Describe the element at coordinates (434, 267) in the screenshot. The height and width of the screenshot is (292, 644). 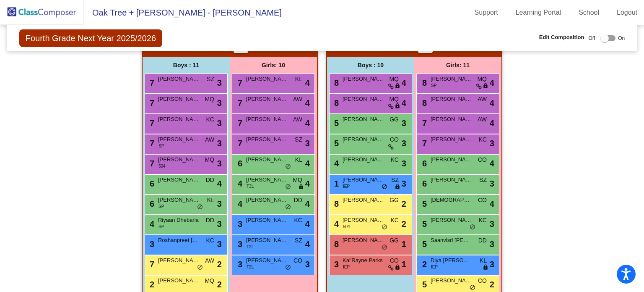
I see `span: IEP` at that location.